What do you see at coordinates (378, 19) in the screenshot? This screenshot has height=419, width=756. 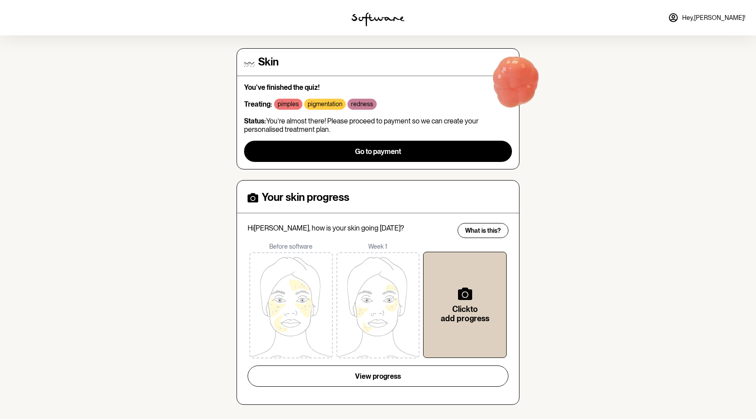 I see `img: software logo` at bounding box center [378, 19].